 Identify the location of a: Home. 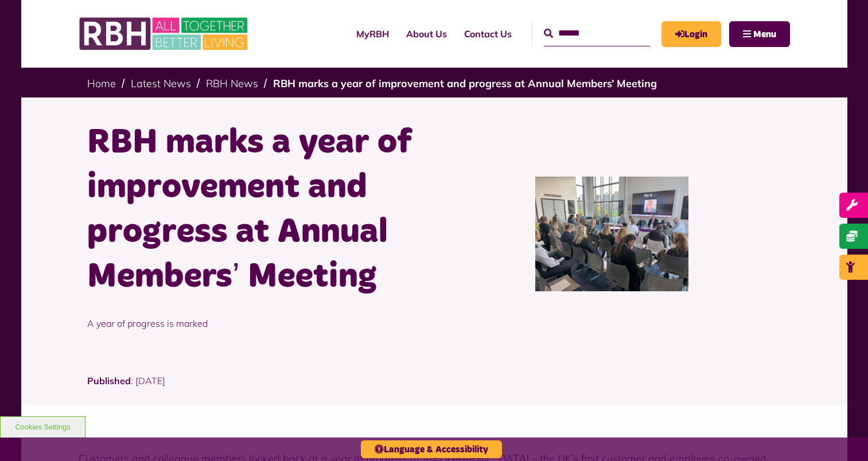
(101, 83).